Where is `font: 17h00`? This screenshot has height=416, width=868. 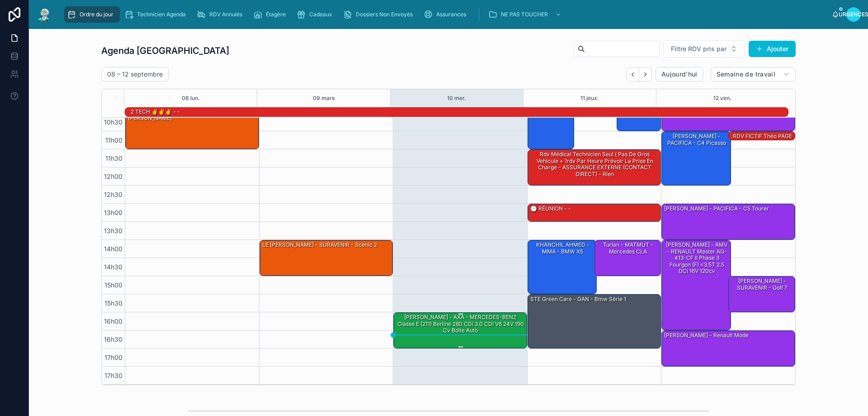 font: 17h00 is located at coordinates (113, 357).